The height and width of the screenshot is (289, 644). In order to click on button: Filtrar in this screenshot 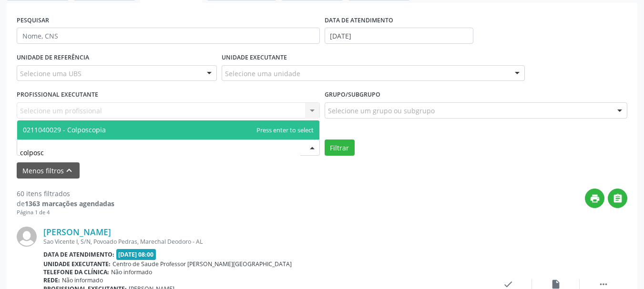, I will do `click(339, 148)`.